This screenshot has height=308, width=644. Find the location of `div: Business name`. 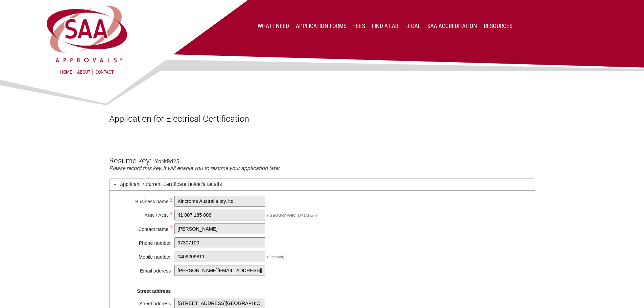

div: Business name is located at coordinates (145, 200).